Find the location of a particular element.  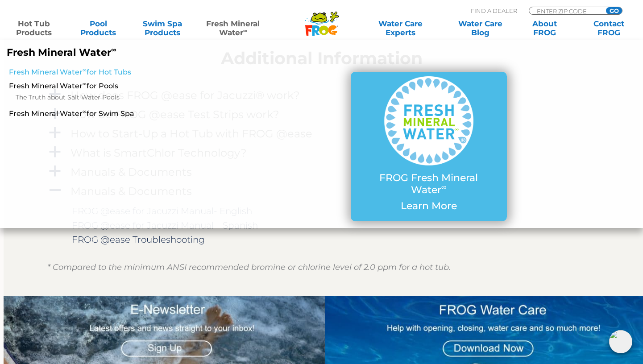

p: Learn More is located at coordinates (429, 207).